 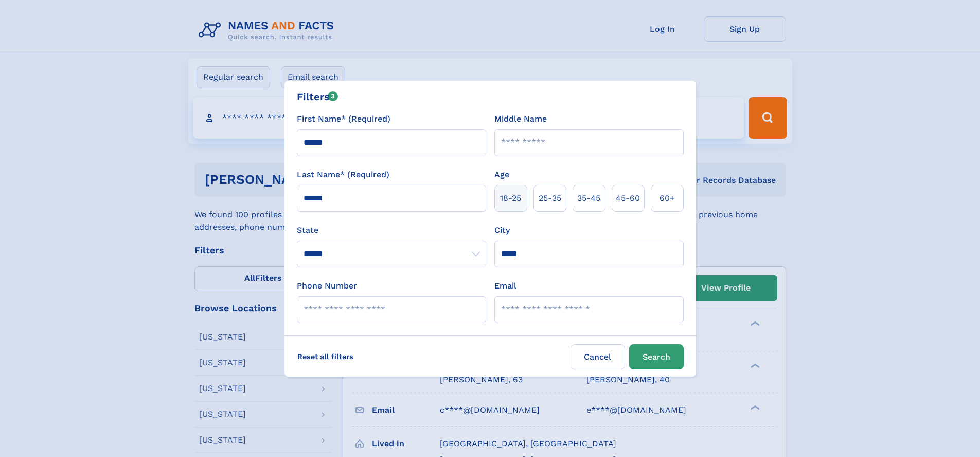 I want to click on label: City, so click(x=502, y=230).